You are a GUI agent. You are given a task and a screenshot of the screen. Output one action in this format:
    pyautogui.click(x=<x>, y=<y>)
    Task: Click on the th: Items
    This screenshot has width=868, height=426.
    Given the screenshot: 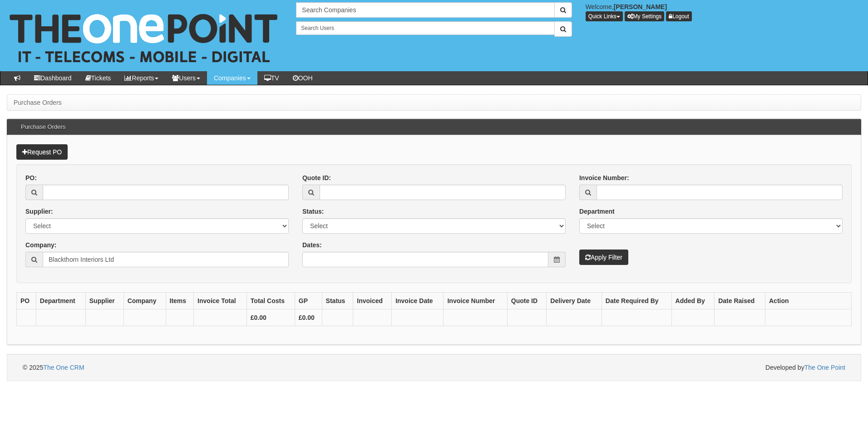 What is the action you would take?
    pyautogui.click(x=180, y=301)
    